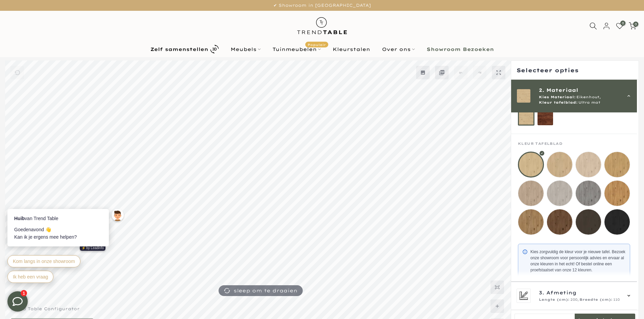 The height and width of the screenshot is (319, 644). Describe the element at coordinates (245, 49) in the screenshot. I see `a: Meubels` at that location.